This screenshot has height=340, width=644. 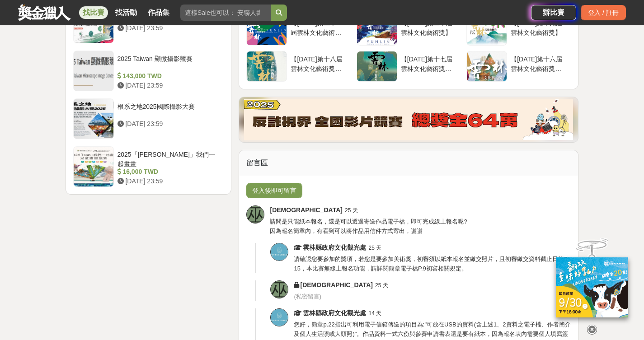 What do you see at coordinates (369, 226) in the screenshot?
I see `span: 請問是只能紙本報名，還是可以透過寄送作品電子檔，即可完成線上報名呢? 因為報名簡章內，有看到可以將作品用信件方式寄出，謝謝` at bounding box center [369, 226].